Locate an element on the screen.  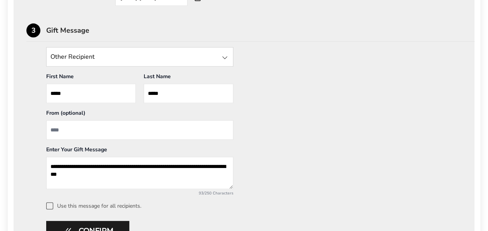
input: First Name is located at coordinates (91, 93).